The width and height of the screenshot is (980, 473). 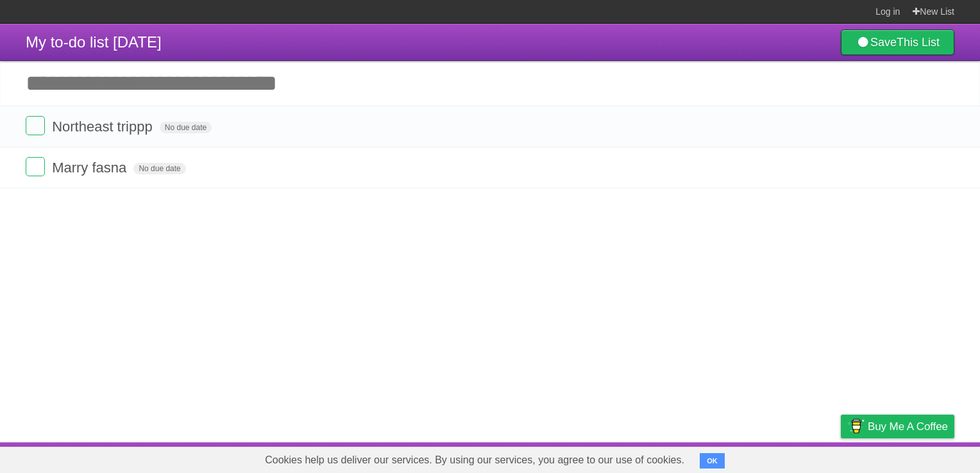 What do you see at coordinates (90, 168) in the screenshot?
I see `span: Marry fasna` at bounding box center [90, 168].